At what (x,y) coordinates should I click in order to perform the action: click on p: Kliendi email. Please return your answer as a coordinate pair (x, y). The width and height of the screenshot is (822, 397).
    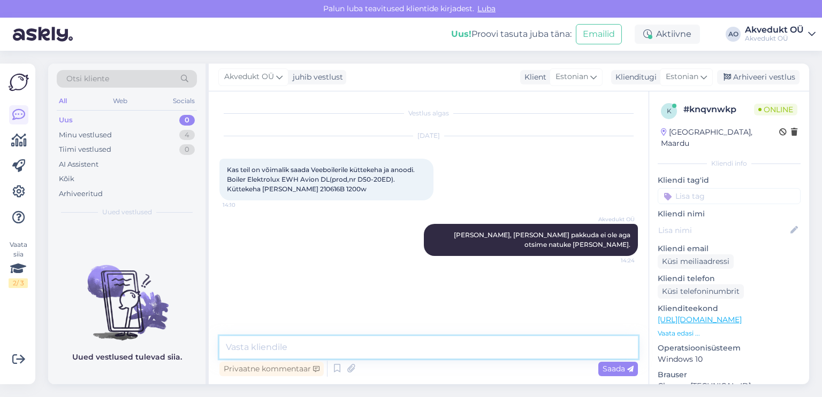
    Looking at the image, I should click on (729, 249).